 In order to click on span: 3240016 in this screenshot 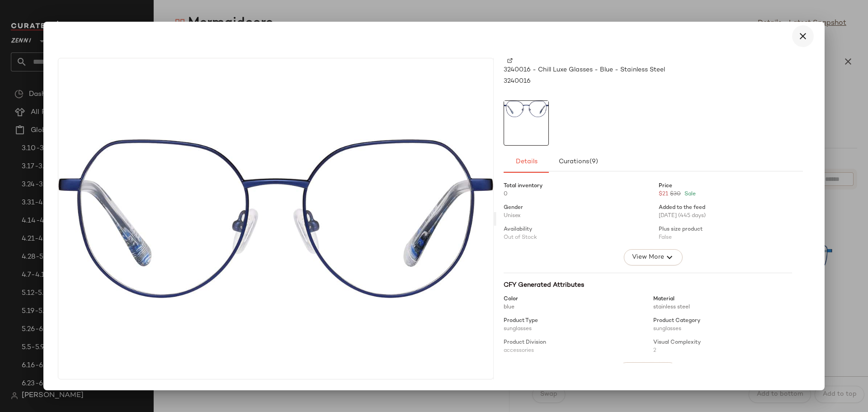, I will do `click(517, 81)`.